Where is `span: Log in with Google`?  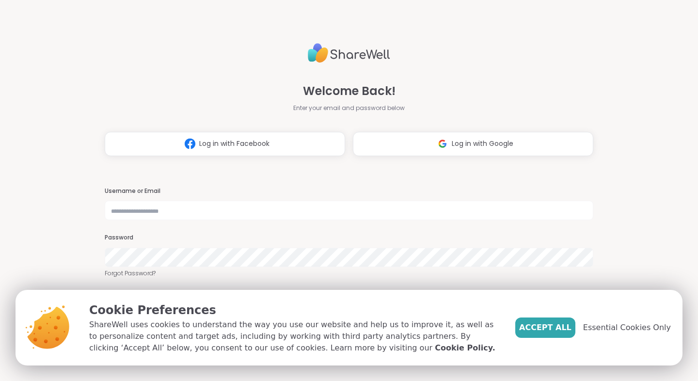
span: Log in with Google is located at coordinates (482, 143).